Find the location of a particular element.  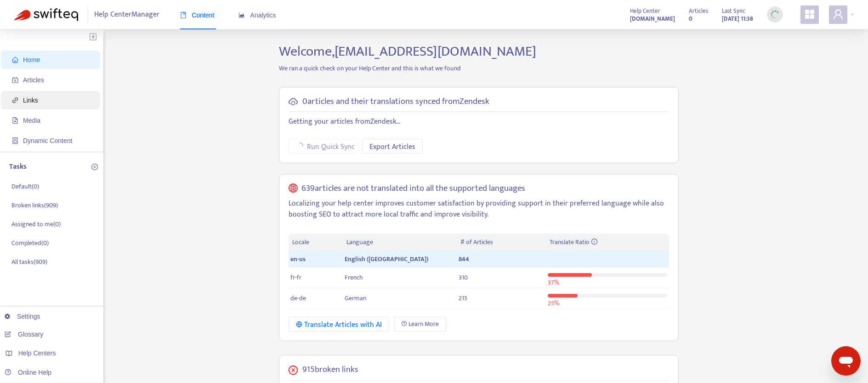

span: Help Center is located at coordinates (645, 11).